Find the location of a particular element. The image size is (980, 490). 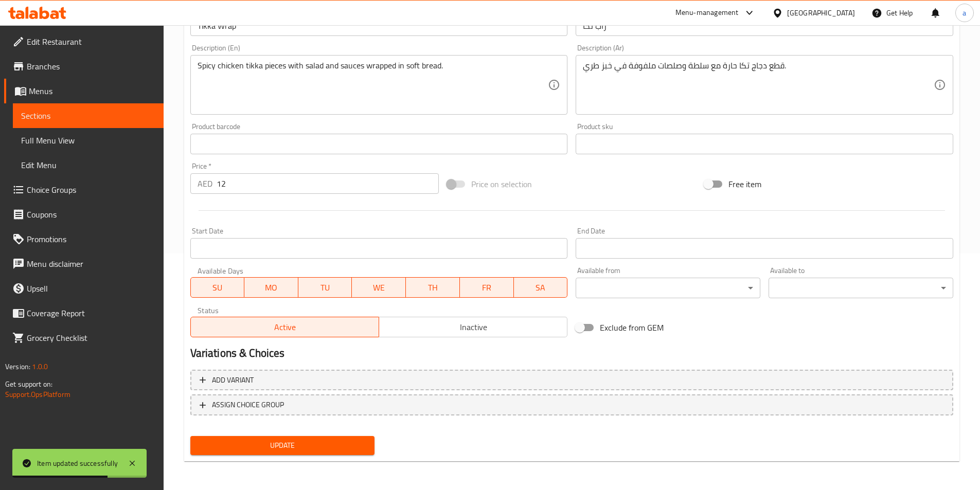

span: Coupons is located at coordinates (91, 215).